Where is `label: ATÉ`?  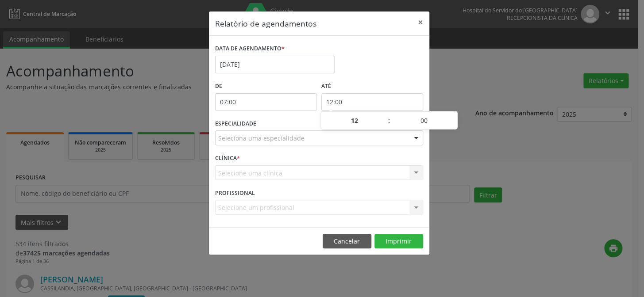
label: ATÉ is located at coordinates (372, 86).